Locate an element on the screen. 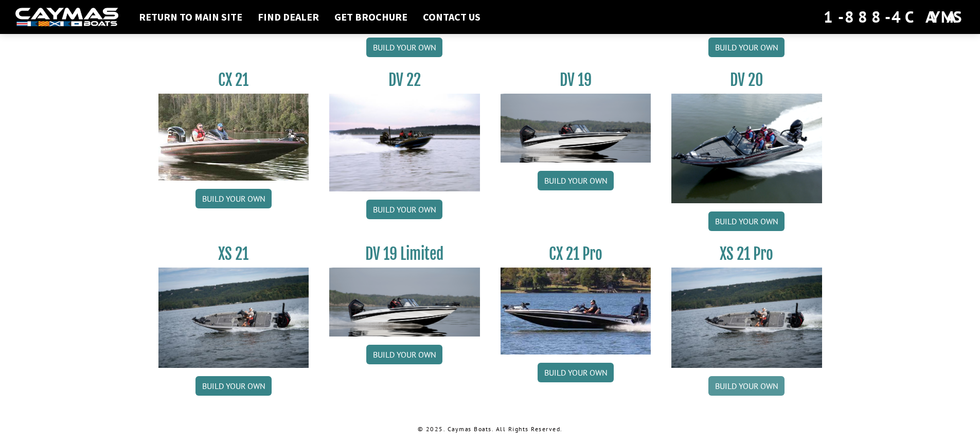 The image size is (980, 442). h3: DV 19 is located at coordinates (576, 80).